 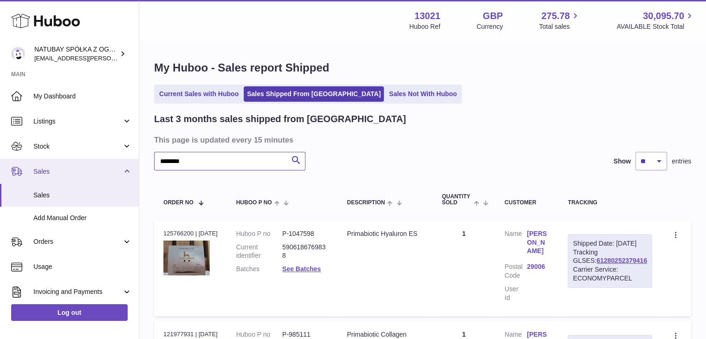 I want to click on a: Log out, so click(x=69, y=313).